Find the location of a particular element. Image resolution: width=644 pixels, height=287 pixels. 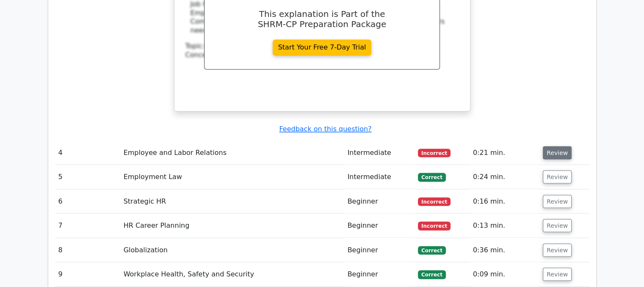

div: Topic: is located at coordinates (322, 46).